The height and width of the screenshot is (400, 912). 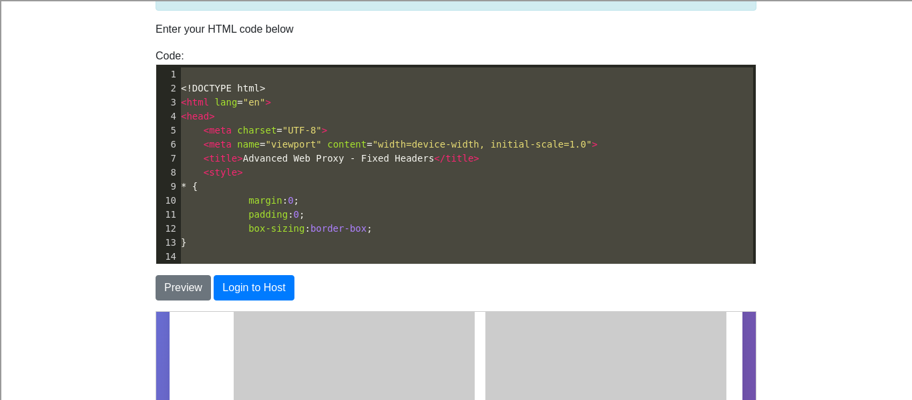 What do you see at coordinates (254, 102) in the screenshot?
I see `span: "en"` at bounding box center [254, 102].